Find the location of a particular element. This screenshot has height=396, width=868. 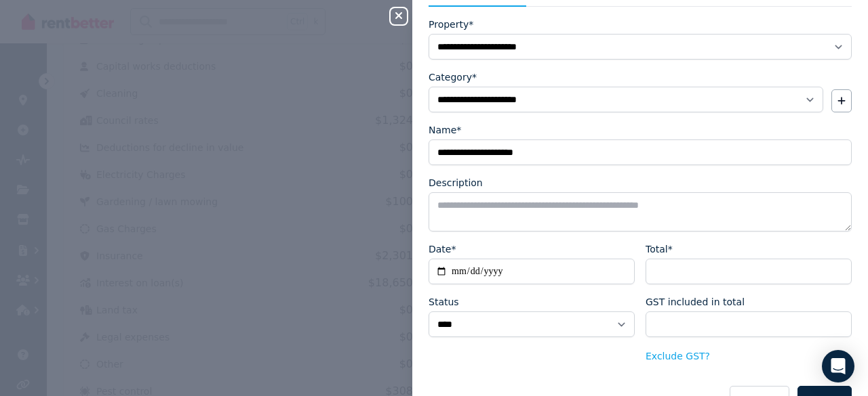

label: Property* is located at coordinates (451, 25).